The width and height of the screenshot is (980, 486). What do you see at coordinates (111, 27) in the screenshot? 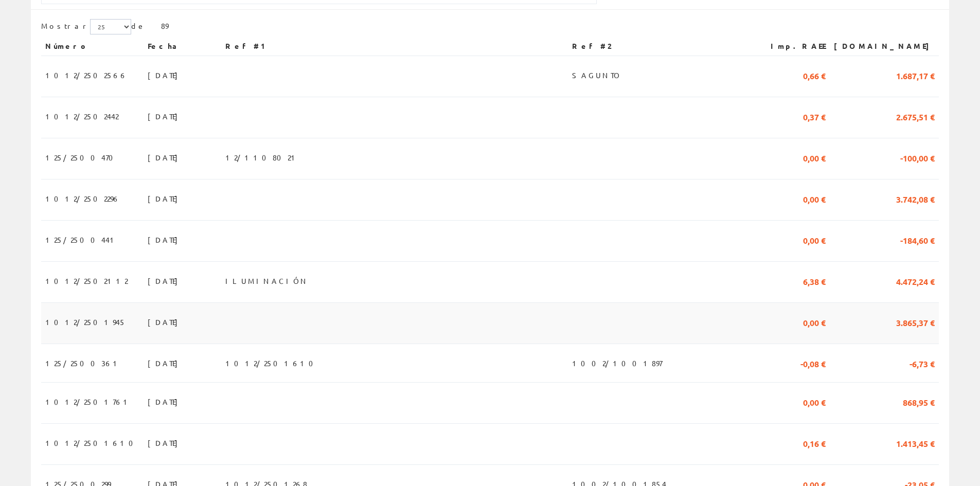
I see `select: Mostrar` at bounding box center [111, 27].